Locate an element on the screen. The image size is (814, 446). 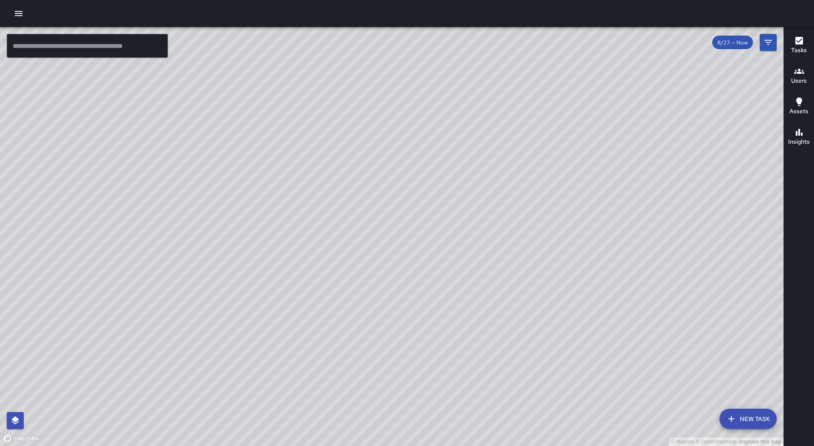
h6: Users is located at coordinates (799, 81).